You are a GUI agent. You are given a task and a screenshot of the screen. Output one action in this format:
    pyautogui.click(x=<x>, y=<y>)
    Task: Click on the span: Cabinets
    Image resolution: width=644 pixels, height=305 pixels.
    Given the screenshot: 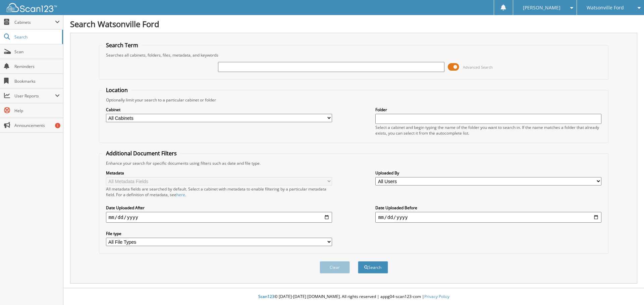 What is the action you would take?
    pyautogui.click(x=35, y=22)
    